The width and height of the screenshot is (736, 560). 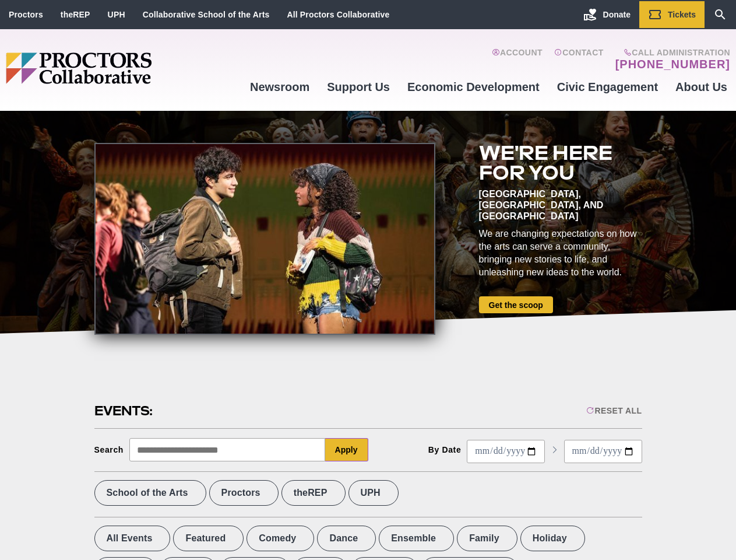 I want to click on label: Family, so click(x=487, y=538).